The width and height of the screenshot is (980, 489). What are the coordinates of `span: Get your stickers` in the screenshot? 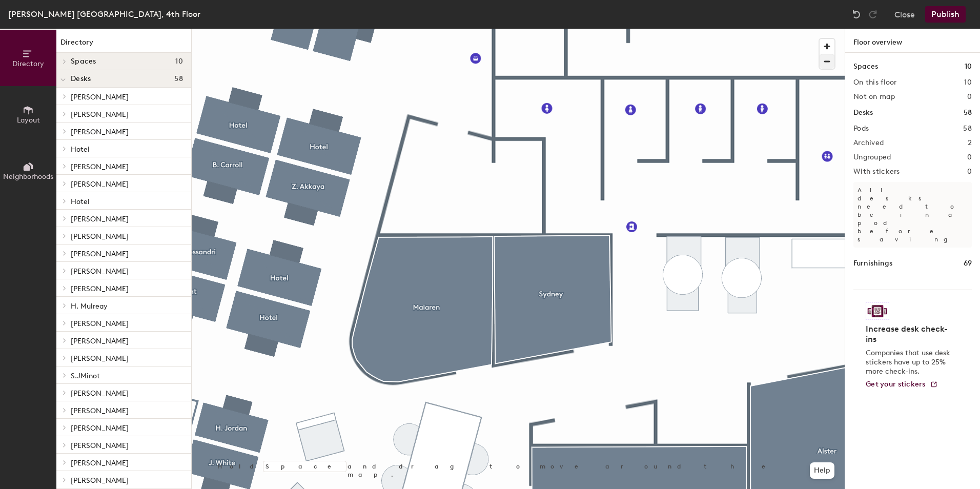 It's located at (895, 384).